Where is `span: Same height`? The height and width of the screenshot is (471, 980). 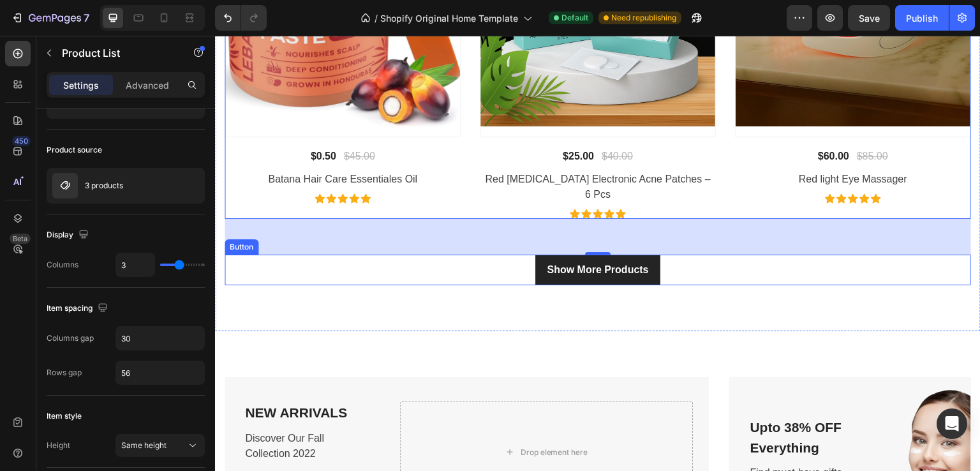
span: Same height is located at coordinates (144, 445).